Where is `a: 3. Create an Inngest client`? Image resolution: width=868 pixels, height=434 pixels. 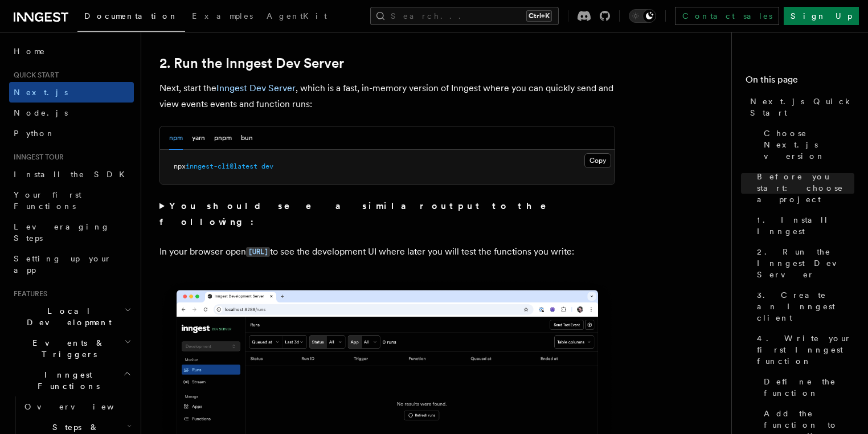 a: 3. Create an Inngest client is located at coordinates (803, 307).